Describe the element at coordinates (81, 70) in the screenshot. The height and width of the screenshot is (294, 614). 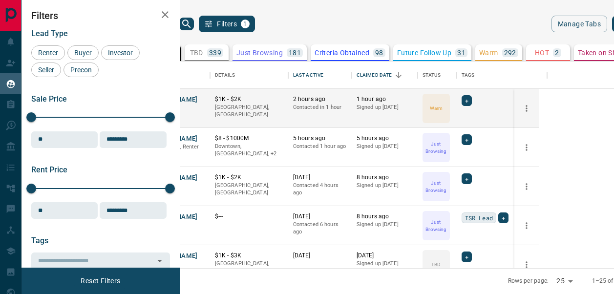
I see `span: Precon` at that location.